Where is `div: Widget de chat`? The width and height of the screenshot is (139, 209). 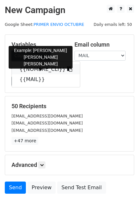 div: Widget de chat is located at coordinates (123, 194).